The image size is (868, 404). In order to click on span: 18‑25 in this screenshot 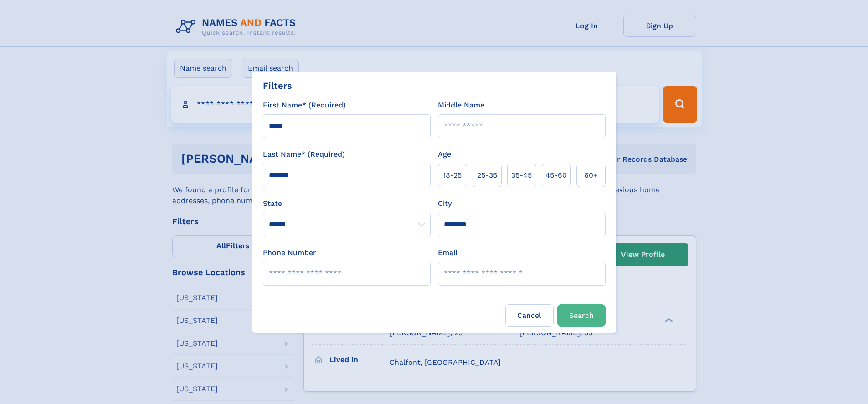, I will do `click(452, 176)`.